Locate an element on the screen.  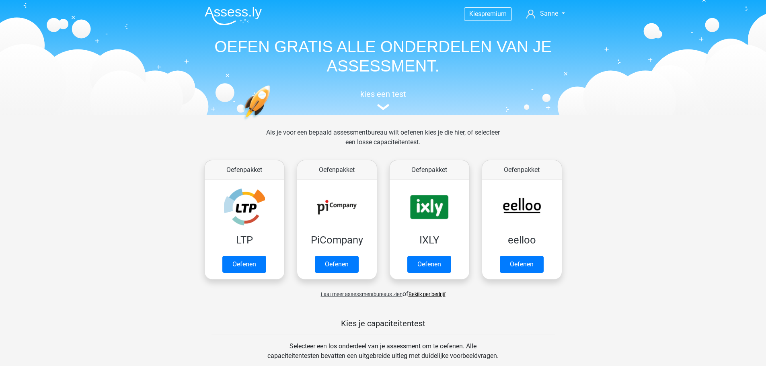
a: Kiespremium is located at coordinates (488, 14).